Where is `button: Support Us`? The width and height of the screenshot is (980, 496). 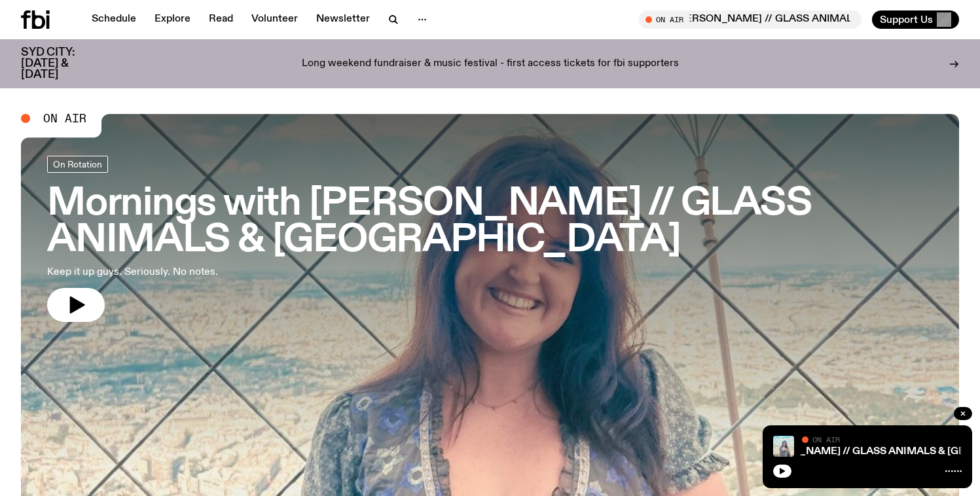
button: Support Us is located at coordinates (915, 19).